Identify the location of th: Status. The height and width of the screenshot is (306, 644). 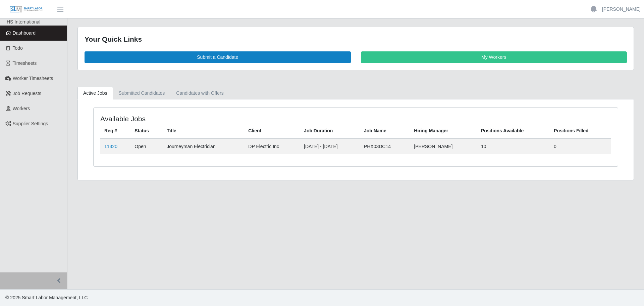
(147, 130).